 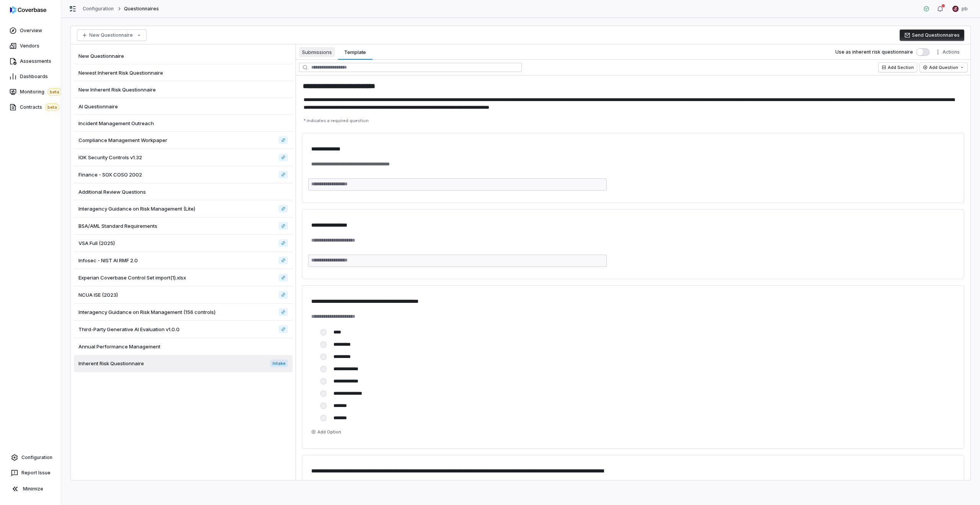 What do you see at coordinates (898, 67) in the screenshot?
I see `button: Add Section` at bounding box center [898, 67].